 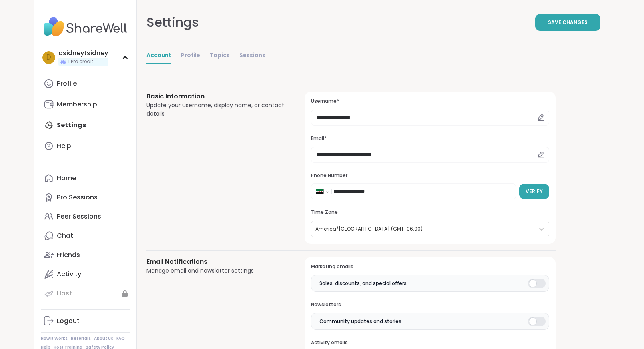 What do you see at coordinates (103, 338) in the screenshot?
I see `a: About Us` at bounding box center [103, 338].